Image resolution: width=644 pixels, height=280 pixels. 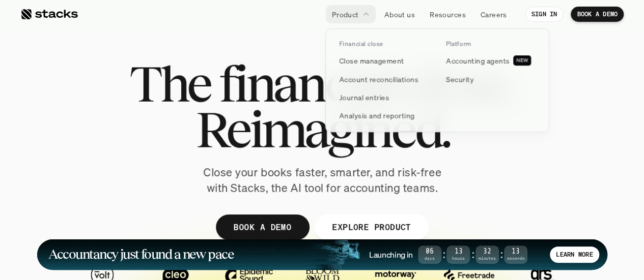 I want to click on p: Accounting agents, so click(x=478, y=61).